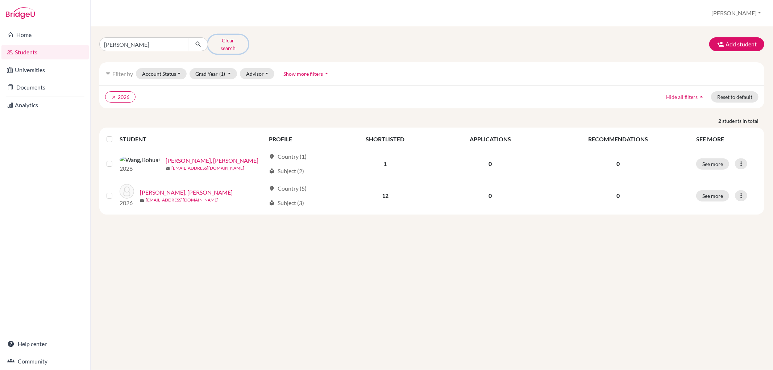 Image resolution: width=773 pixels, height=370 pixels. Describe the element at coordinates (385, 164) in the screenshot. I see `td: 1` at that location.